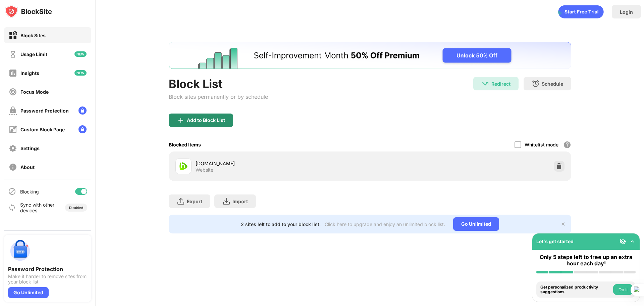 The height and width of the screenshot is (306, 644). What do you see at coordinates (385, 224) in the screenshot?
I see `div: Click here to upgrade and enjoy an unlimited block list.` at bounding box center [385, 224].